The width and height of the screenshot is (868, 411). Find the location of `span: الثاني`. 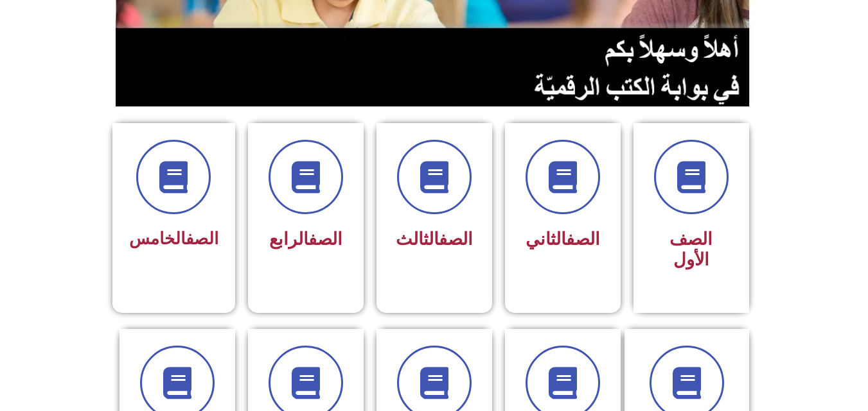

span: الثاني is located at coordinates (563, 239).